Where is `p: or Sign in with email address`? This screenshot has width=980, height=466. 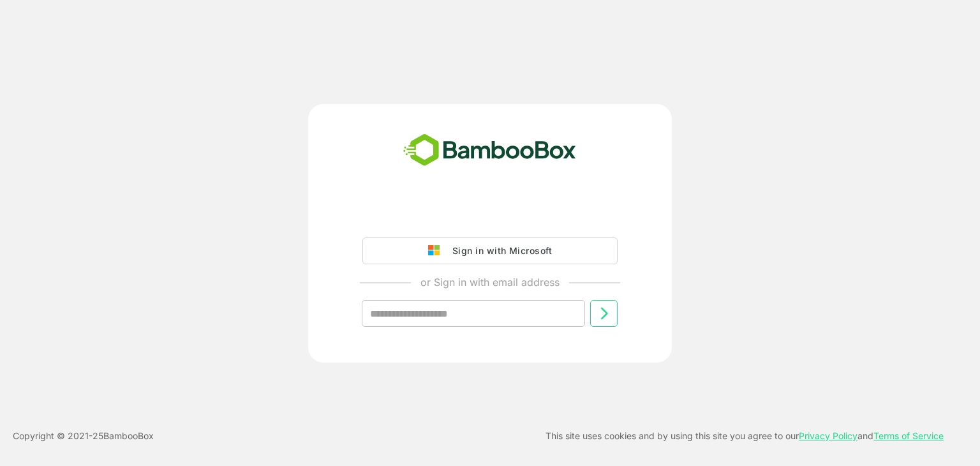
p: or Sign in with email address is located at coordinates (490, 282).